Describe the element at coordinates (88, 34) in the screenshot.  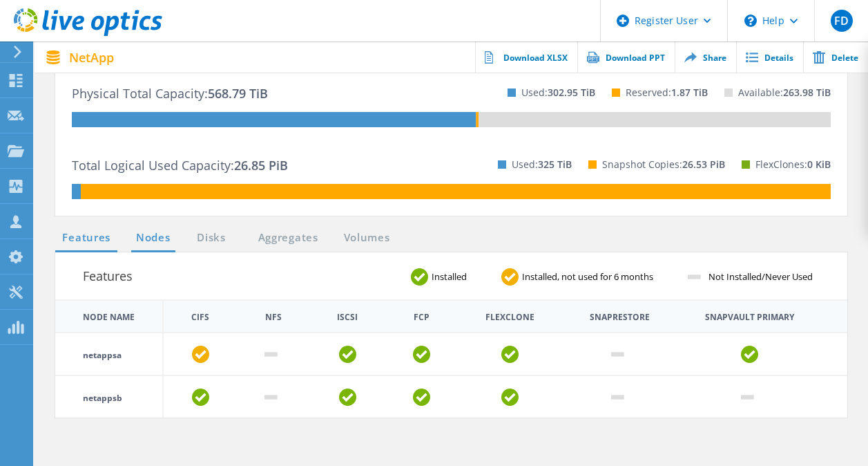
I see `a: Live Optics Dashboard` at that location.